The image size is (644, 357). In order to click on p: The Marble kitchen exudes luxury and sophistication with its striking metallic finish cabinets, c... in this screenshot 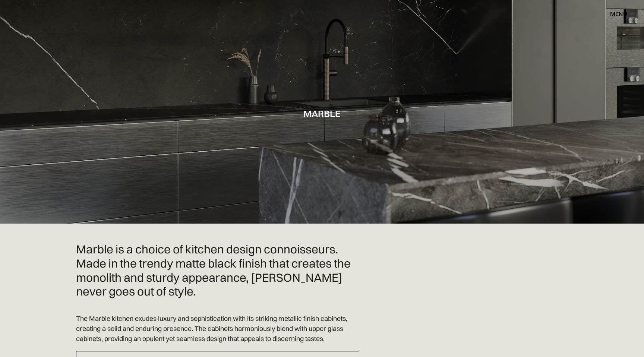, I will do `click(217, 328)`.